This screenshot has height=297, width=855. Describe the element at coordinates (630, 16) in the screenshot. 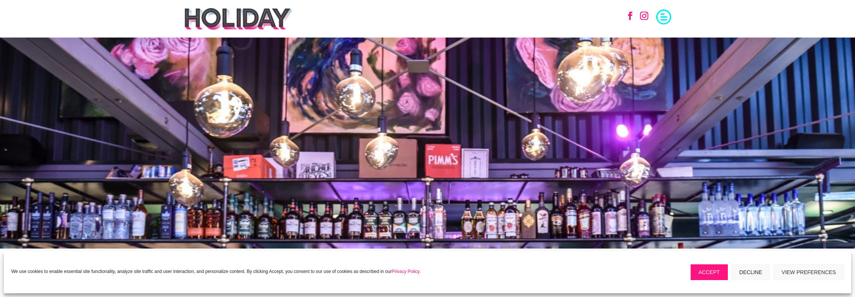

I see `a: Follow on Facebook` at that location.